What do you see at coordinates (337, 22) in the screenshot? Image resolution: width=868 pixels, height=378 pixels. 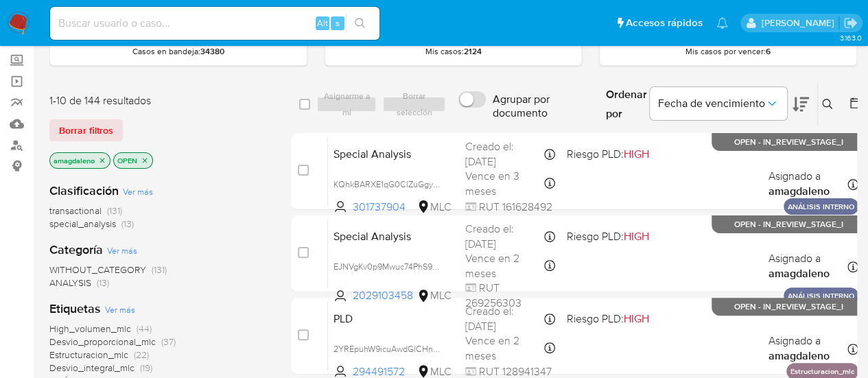 I see `span: s` at bounding box center [337, 22].